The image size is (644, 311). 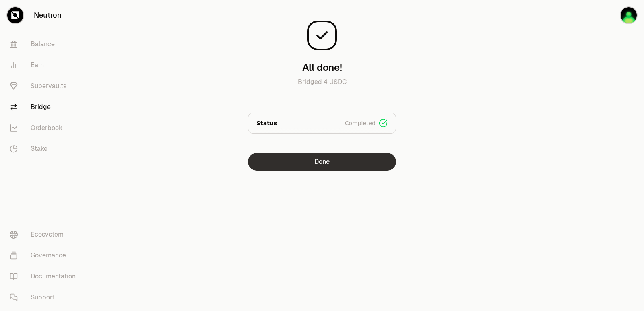 I want to click on a: Bridge, so click(x=45, y=107).